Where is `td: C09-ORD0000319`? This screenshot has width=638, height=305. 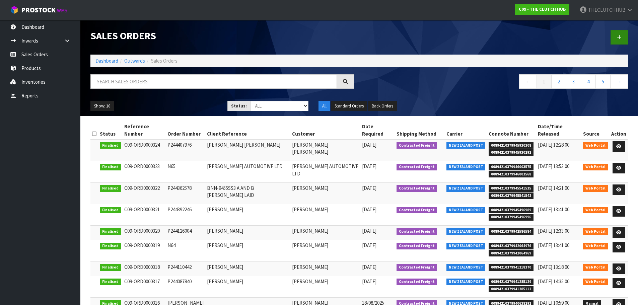 td: C09-ORD0000319 is located at coordinates (144, 251).